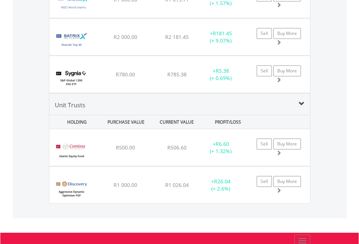 The height and width of the screenshot is (244, 359). Describe the element at coordinates (222, 143) in the screenshot. I see `span: R6.60` at that location.